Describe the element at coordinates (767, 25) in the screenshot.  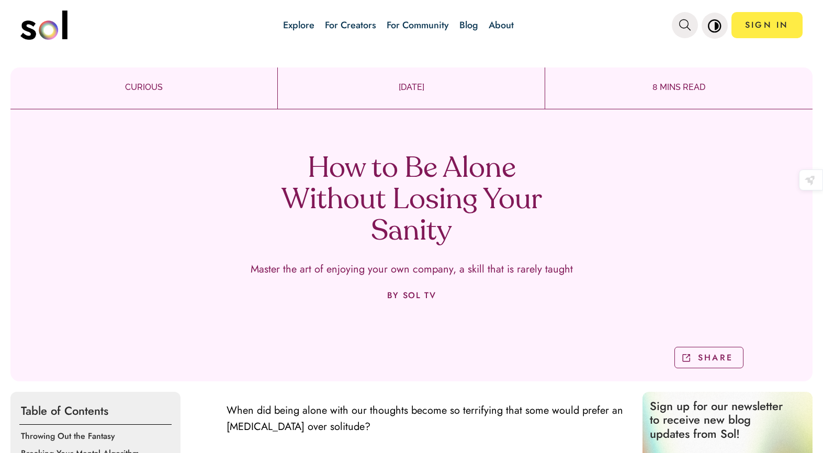
I see `a: SIGN IN` at that location.